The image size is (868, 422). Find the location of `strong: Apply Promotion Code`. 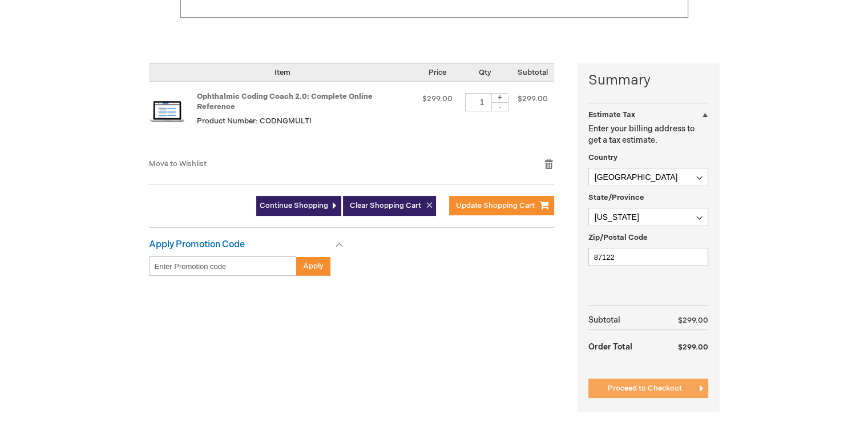

strong: Apply Promotion Code is located at coordinates (197, 245).